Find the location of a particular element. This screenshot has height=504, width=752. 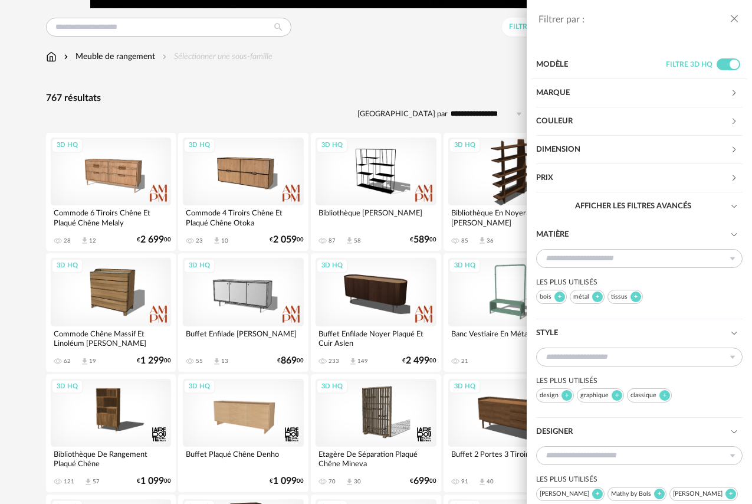

div: bois is located at coordinates (552, 297).